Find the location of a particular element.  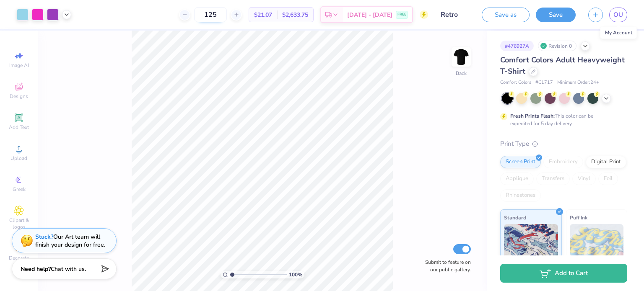

div: Embroidery is located at coordinates (563, 162).